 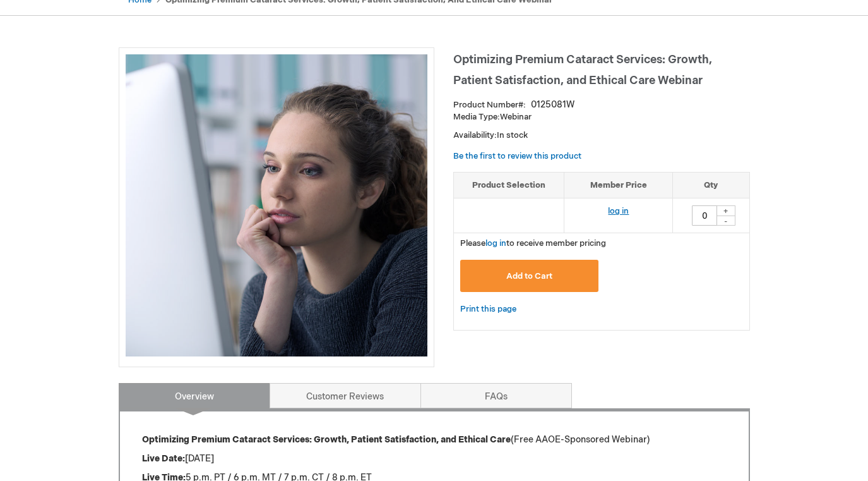 I want to click on a: Customer Reviews, so click(x=345, y=395).